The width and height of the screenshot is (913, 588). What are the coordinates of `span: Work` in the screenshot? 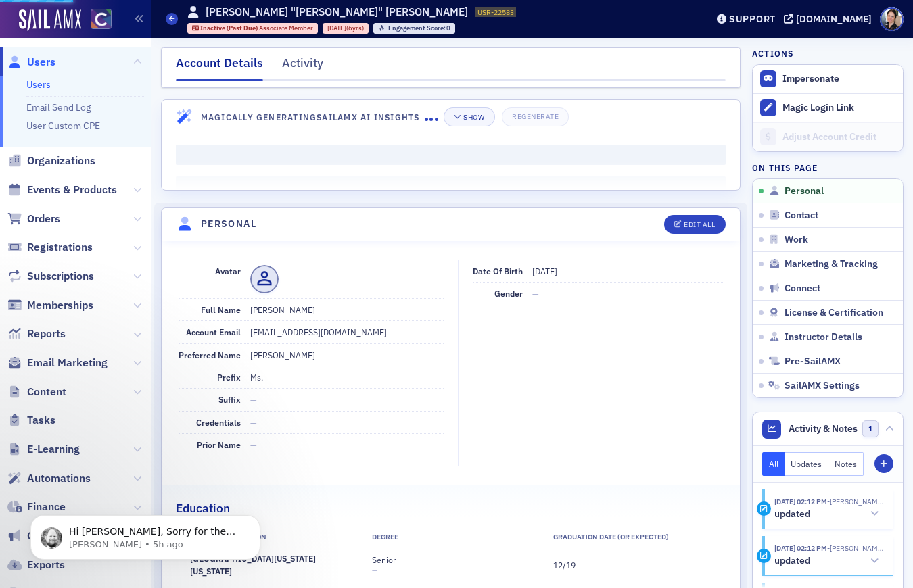 It's located at (796, 240).